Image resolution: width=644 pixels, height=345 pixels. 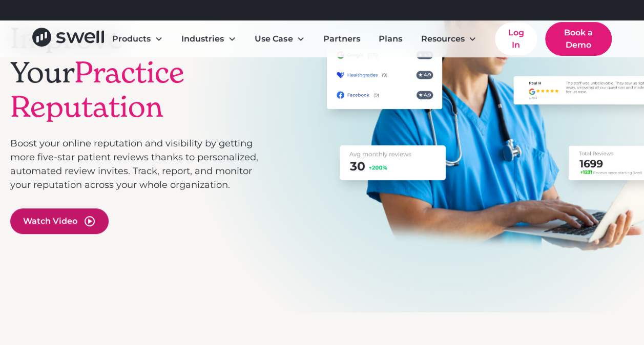 I want to click on a: Book a Demo, so click(x=579, y=39).